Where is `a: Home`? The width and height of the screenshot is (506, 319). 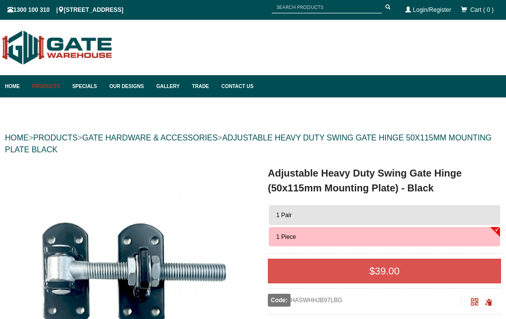 a: Home is located at coordinates (16, 86).